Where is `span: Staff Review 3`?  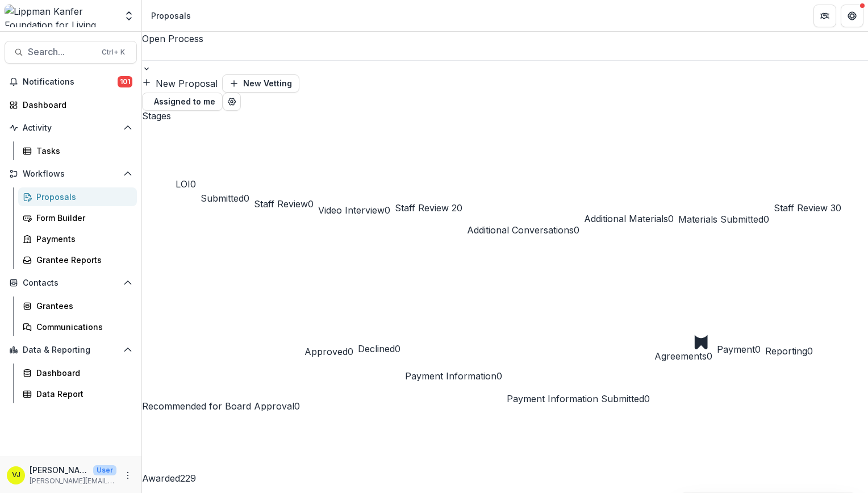 span: Staff Review 3 is located at coordinates (805, 208).